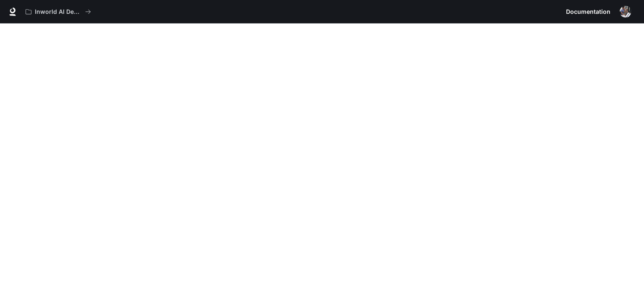 The image size is (644, 291). What do you see at coordinates (58, 12) in the screenshot?
I see `p: Inworld AI Demos` at bounding box center [58, 12].